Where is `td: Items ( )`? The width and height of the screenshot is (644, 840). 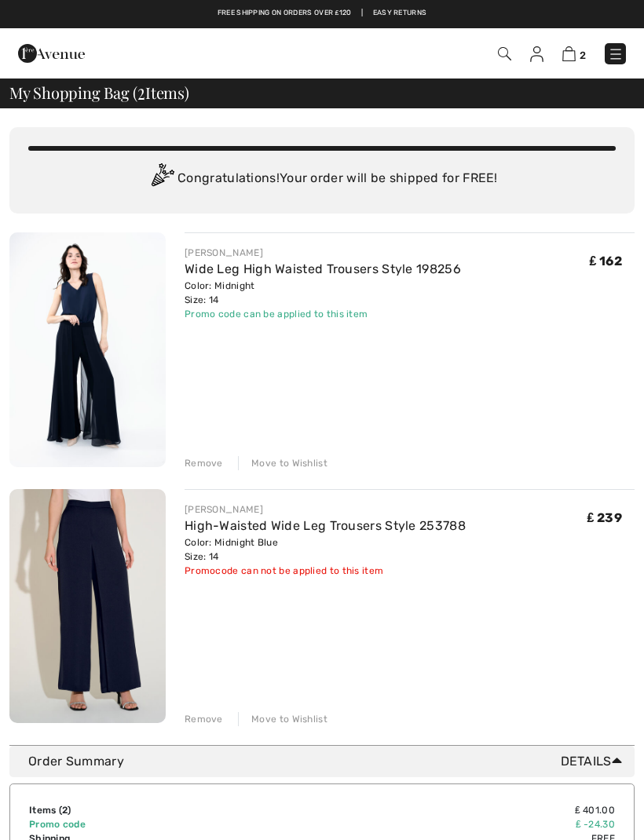
td: Items ( ) is located at coordinates (158, 811).